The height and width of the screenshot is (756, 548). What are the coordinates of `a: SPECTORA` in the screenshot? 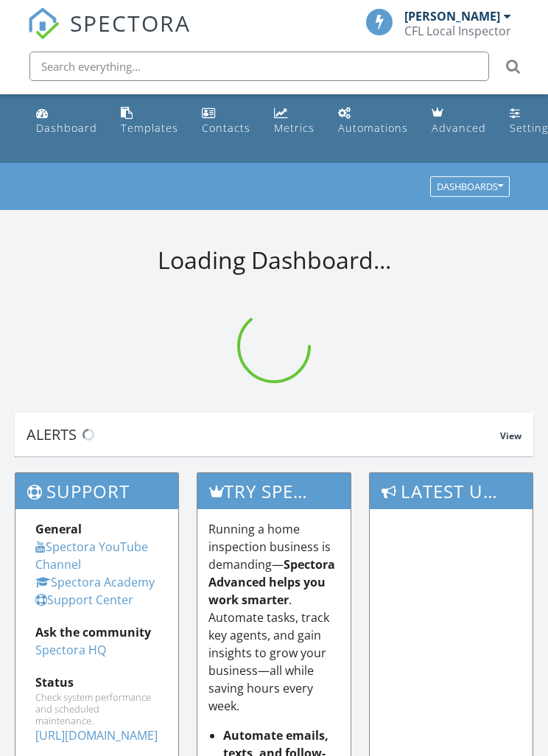 It's located at (109, 35).